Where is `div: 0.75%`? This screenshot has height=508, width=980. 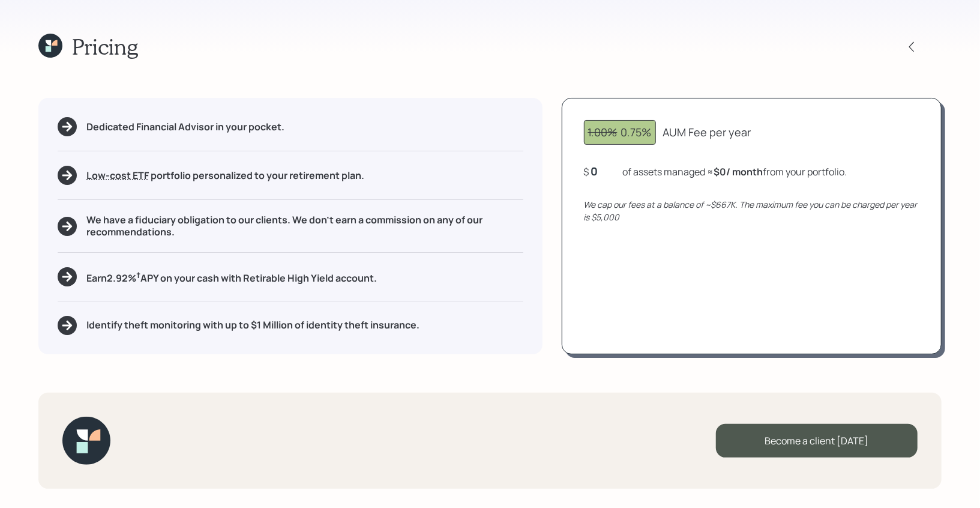
div: 0.75% is located at coordinates (620, 132).